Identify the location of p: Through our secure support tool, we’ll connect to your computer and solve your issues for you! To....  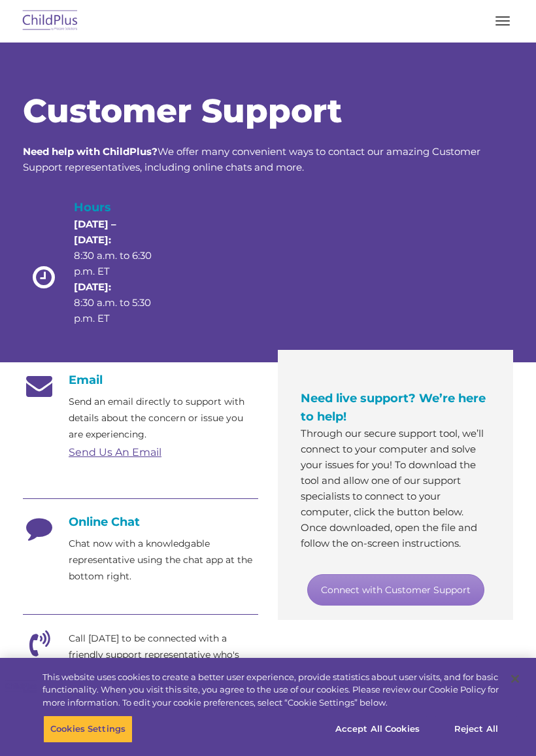
(395, 489).